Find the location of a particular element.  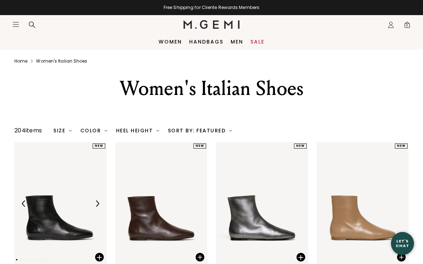

span: 0 is located at coordinates (407, 26).